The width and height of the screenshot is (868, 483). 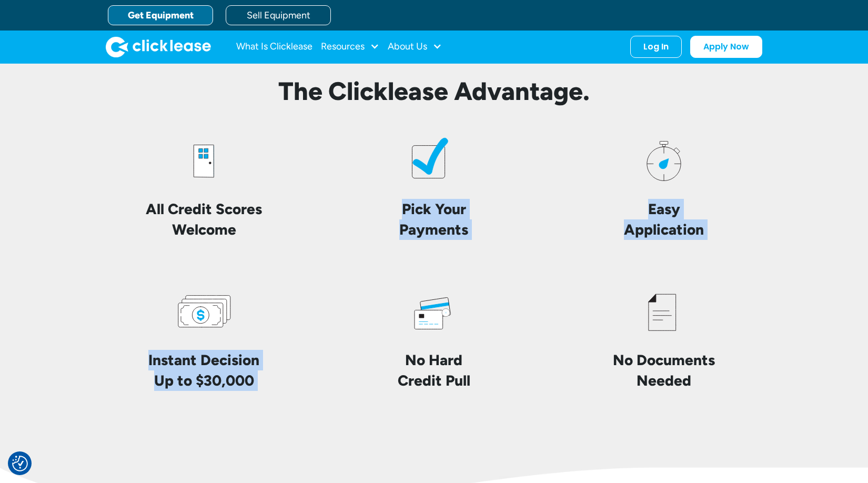 What do you see at coordinates (158, 47) in the screenshot?
I see `a: home` at bounding box center [158, 47].